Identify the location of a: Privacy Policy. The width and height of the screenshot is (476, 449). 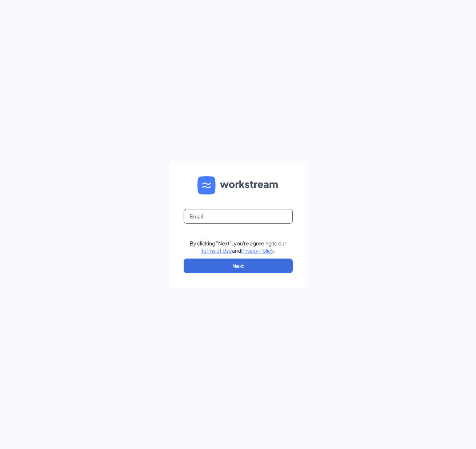
(257, 250).